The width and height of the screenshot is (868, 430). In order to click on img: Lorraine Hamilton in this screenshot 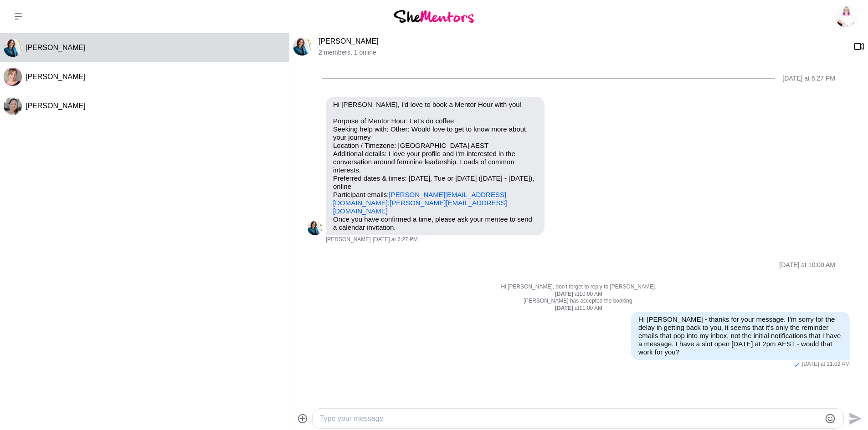, I will do `click(846, 16)`.